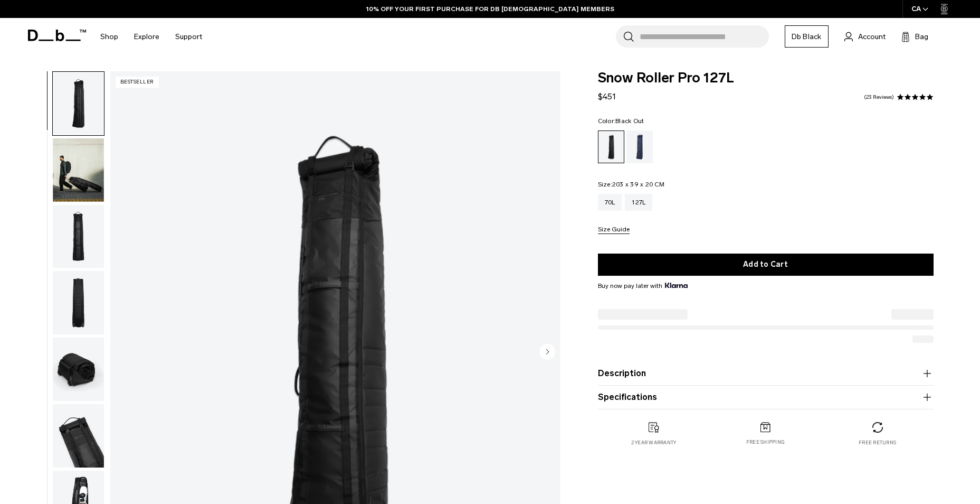 The width and height of the screenshot is (980, 504). What do you see at coordinates (78, 369) in the screenshot?
I see `img: Snow_roller_pro_black_out_new_db7.png` at bounding box center [78, 369].